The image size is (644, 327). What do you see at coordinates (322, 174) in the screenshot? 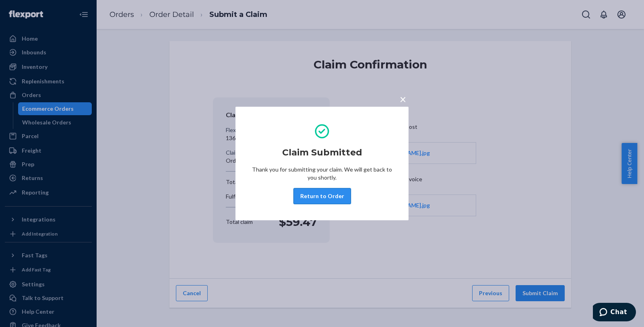
I see `p: Thank you for submitting your claim. We will get back to you shortly.` at bounding box center [322, 174].